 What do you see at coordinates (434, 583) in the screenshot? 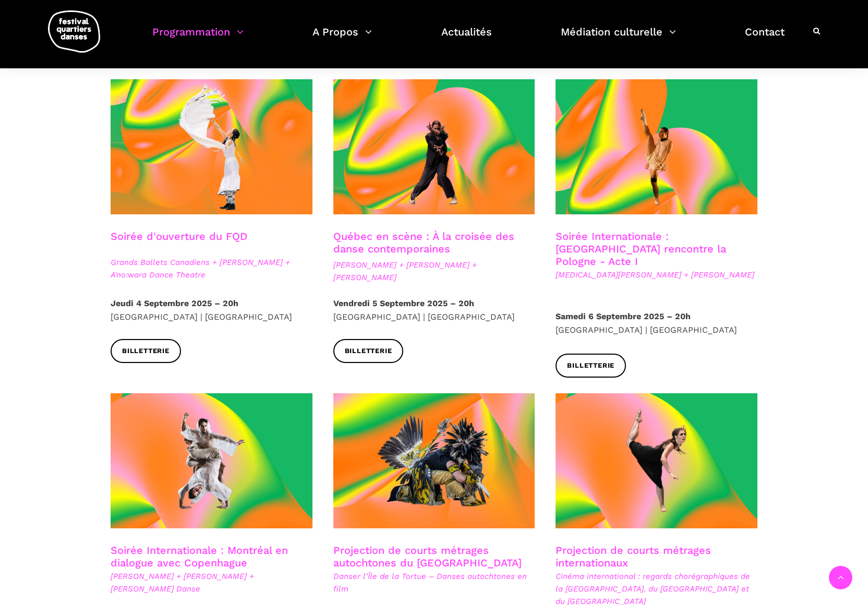
I see `span: Danser l’Île de la Tortue – Danses autochtones en film` at bounding box center [434, 583].